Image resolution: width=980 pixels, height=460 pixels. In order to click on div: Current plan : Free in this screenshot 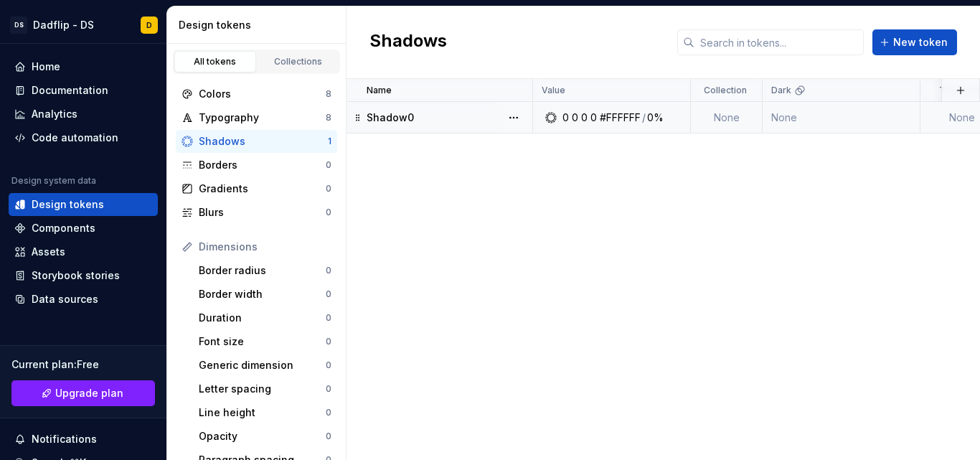, I will do `click(83, 365)`.